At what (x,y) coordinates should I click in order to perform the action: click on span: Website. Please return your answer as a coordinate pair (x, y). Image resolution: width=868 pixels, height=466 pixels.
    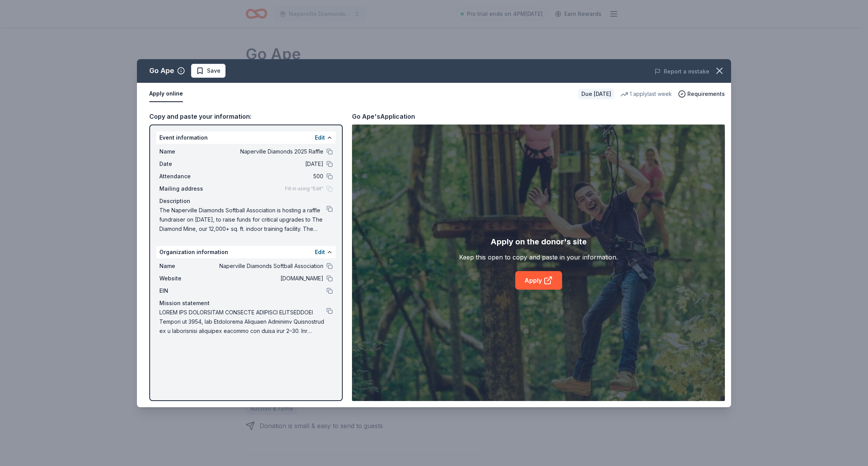
    Looking at the image, I should click on (185, 278).